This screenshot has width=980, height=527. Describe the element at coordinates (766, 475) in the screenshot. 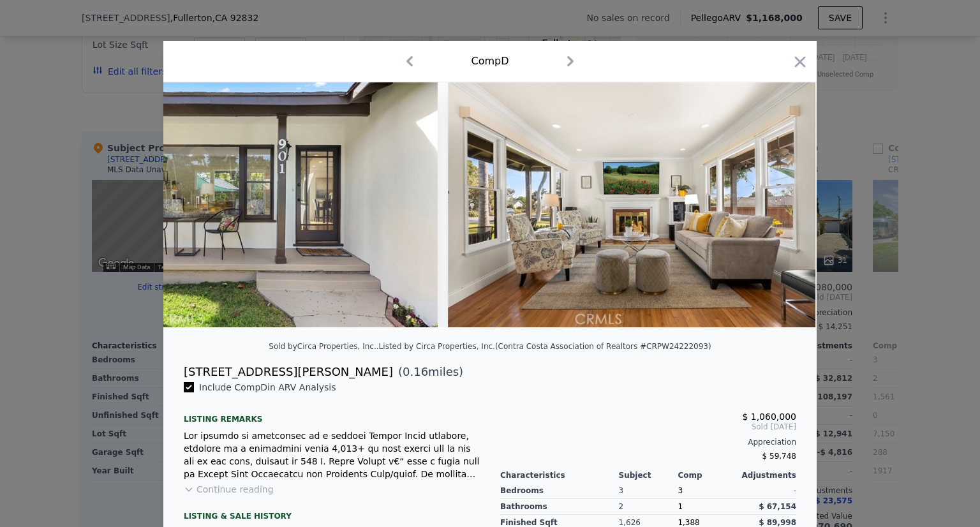

I see `div: Adjustments` at that location.